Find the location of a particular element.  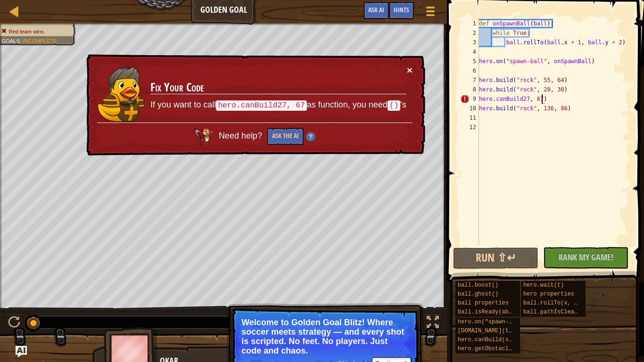

span: ball.boost() is located at coordinates (478, 286).